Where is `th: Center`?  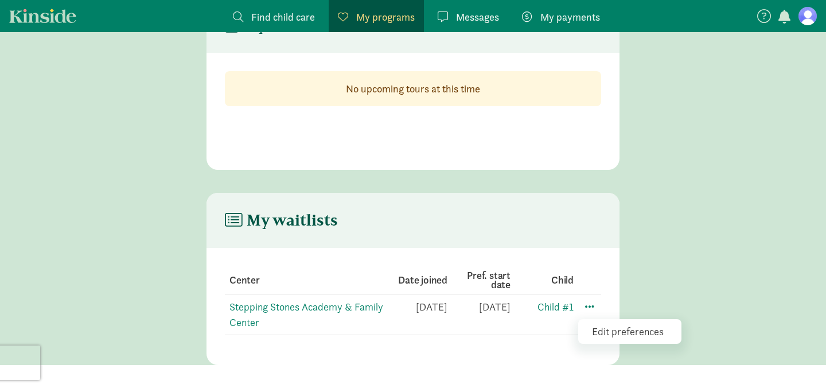
th: Center is located at coordinates (305, 280).